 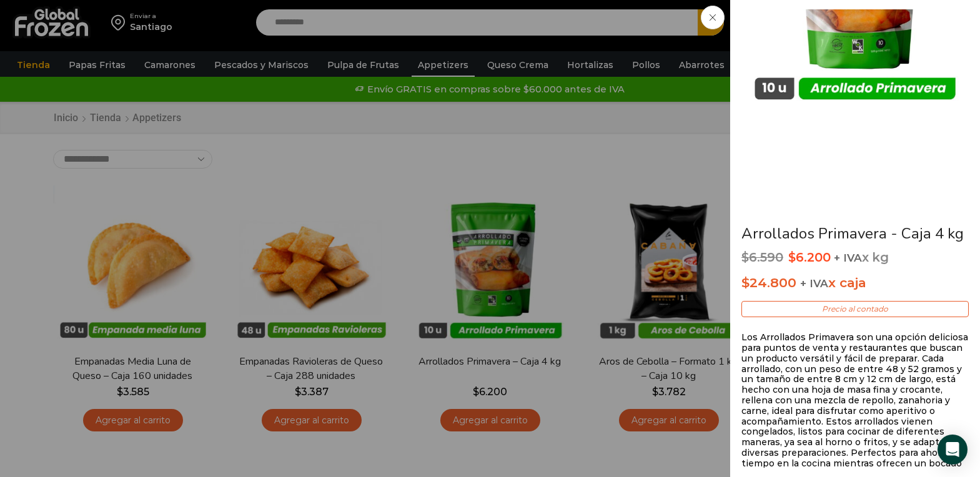 What do you see at coordinates (762, 257) in the screenshot?
I see `bdi: 6.590` at bounding box center [762, 257].